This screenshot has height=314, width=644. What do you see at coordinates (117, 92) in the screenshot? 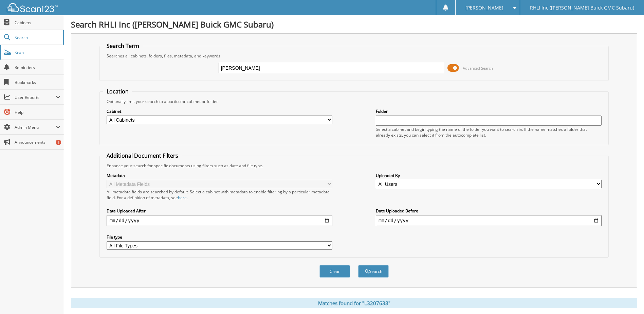
I see `legend: Location` at bounding box center [117, 92].